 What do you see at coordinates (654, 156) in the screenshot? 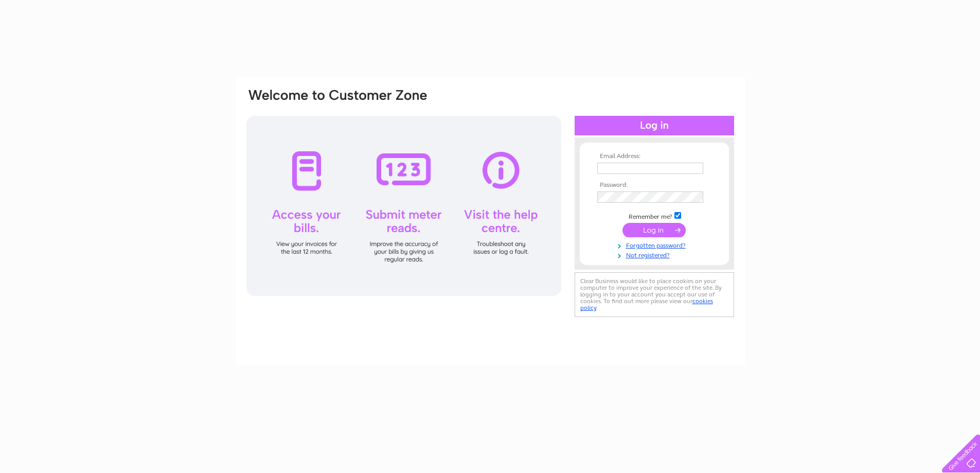
I see `th: Email Address:` at bounding box center [654, 156].